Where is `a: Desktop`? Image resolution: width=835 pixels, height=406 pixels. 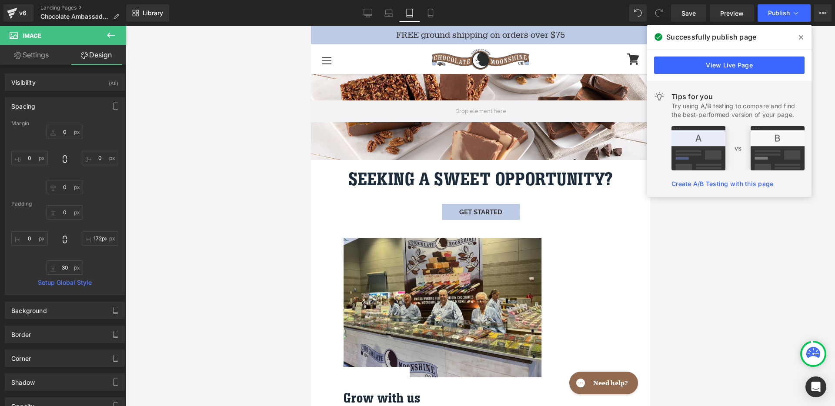
a: Desktop is located at coordinates (368, 13).